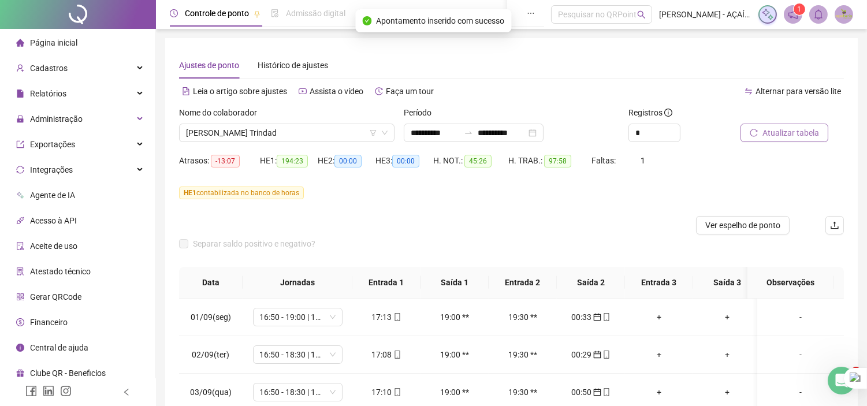  What do you see at coordinates (54, 246) in the screenshot?
I see `span: Aceite de uso` at bounding box center [54, 246].